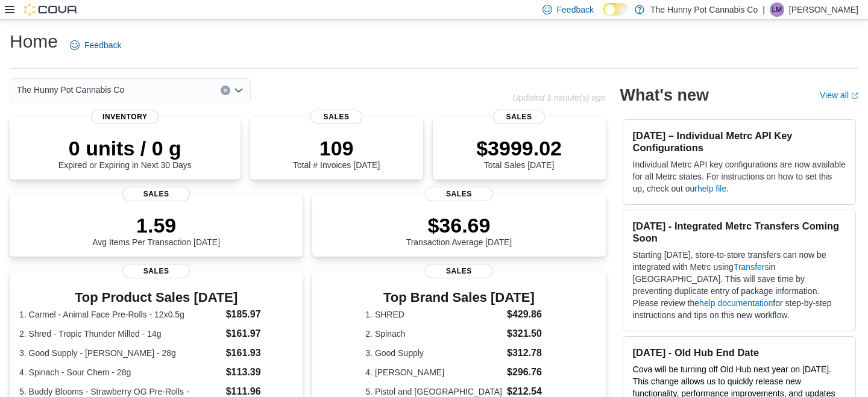  I want to click on span: Dark Mode, so click(603, 16).